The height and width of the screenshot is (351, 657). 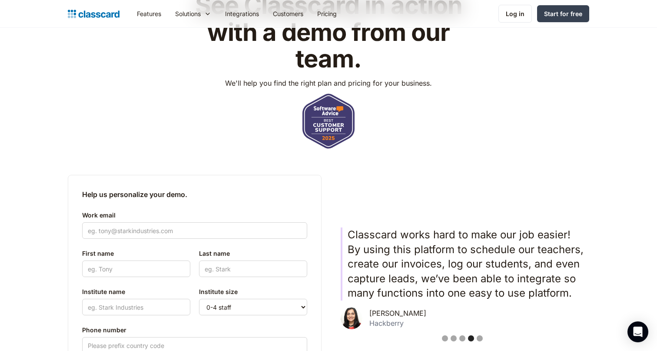 I want to click on div: Show slide 4 of 5, so click(x=471, y=338).